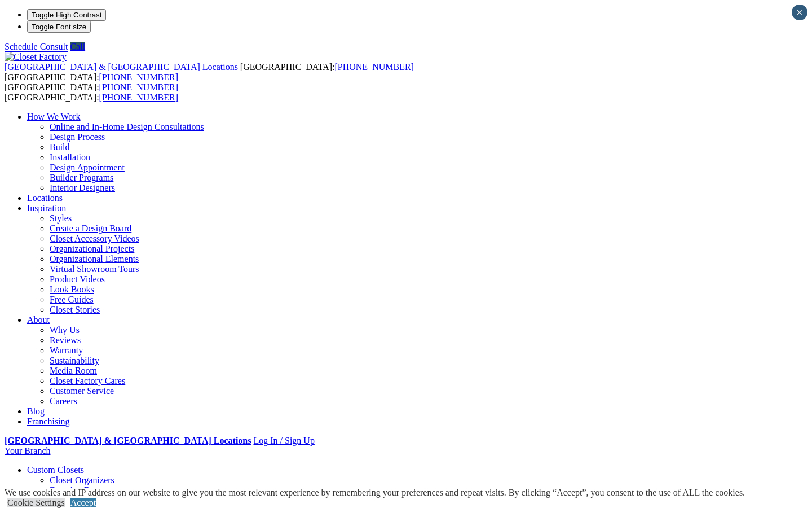 This screenshot has height=508, width=812. Describe the element at coordinates (78, 137) in the screenshot. I see `a: Design Process` at that location.